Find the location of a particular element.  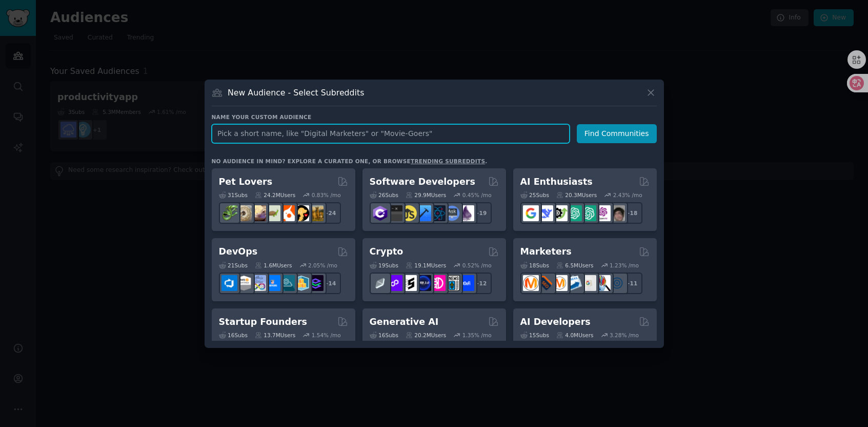

div: No audience in mind? Explore a curated one, or browse . is located at coordinates (350, 161).